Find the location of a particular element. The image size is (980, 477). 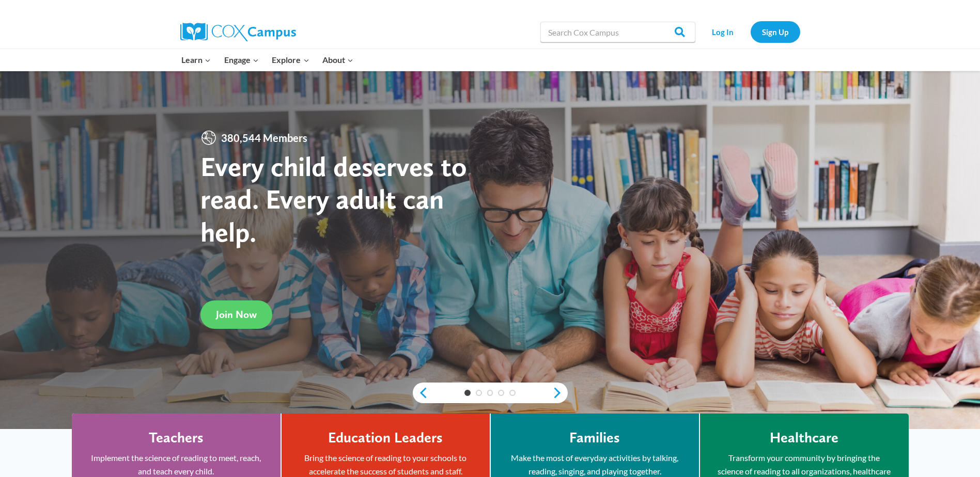

a: Sign Up is located at coordinates (775, 32).